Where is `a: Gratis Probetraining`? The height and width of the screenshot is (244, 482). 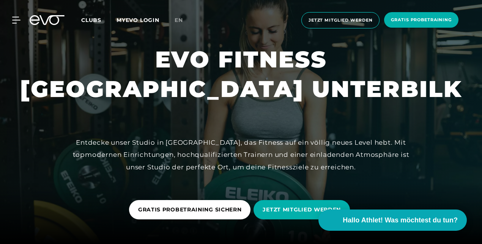
a: Gratis Probetraining is located at coordinates (421, 20).